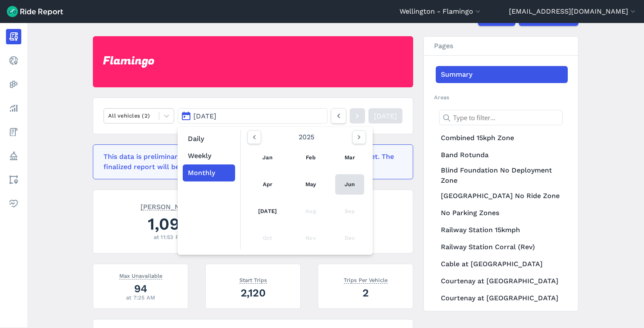 Image resolution: width=644 pixels, height=328 pixels. Describe the element at coordinates (501, 138) in the screenshot. I see `a: Combined 15kph Zone` at that location.